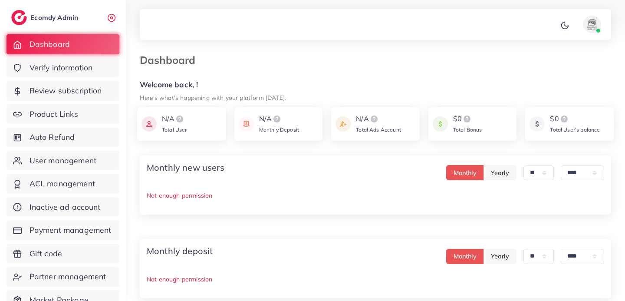 The height and width of the screenshot is (301, 625). Describe the element at coordinates (63, 161) in the screenshot. I see `a: User management` at that location.